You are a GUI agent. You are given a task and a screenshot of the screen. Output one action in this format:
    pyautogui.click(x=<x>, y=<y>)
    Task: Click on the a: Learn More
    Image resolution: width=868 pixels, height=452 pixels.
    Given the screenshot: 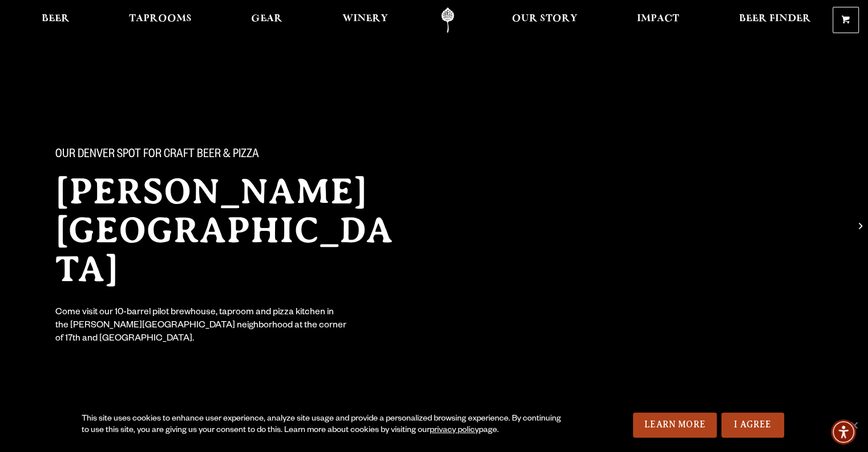 What is the action you would take?
    pyautogui.click(x=674, y=425)
    